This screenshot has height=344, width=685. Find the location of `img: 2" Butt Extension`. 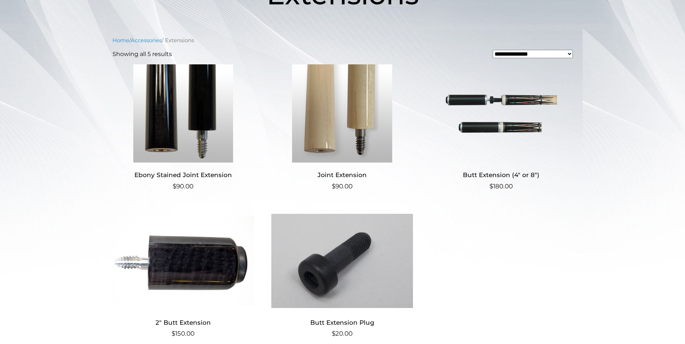

img: 2" Butt Extension is located at coordinates (183, 261).